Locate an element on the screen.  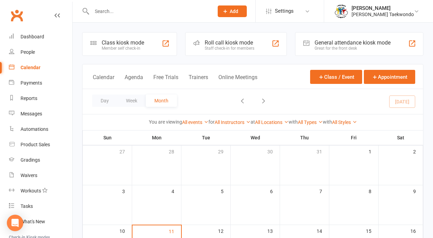
a: People is located at coordinates (40, 52).